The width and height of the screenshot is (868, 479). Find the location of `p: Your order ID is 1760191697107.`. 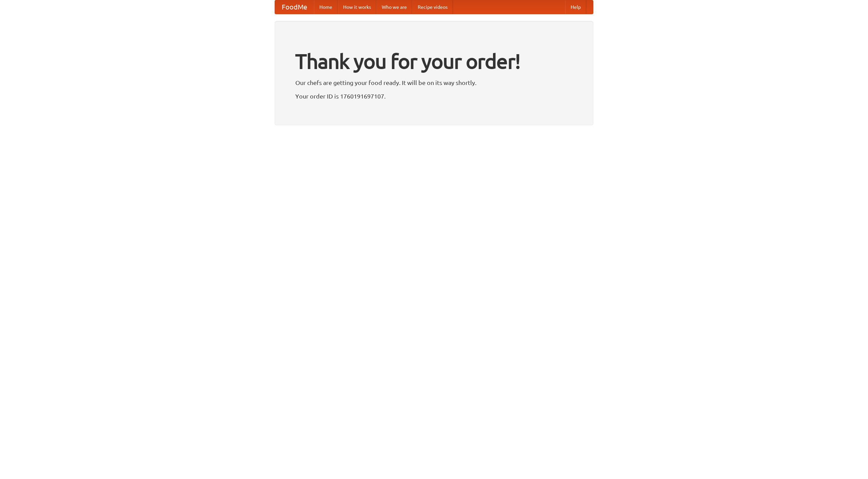

p: Your order ID is 1760191697107. is located at coordinates (434, 96).